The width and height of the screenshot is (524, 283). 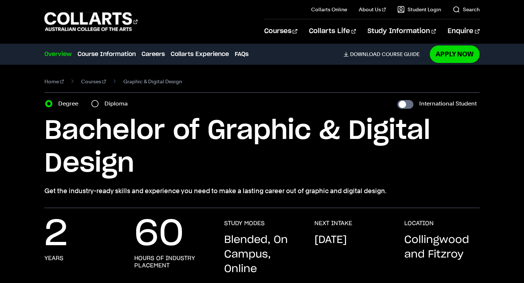 I want to click on p: 2, so click(x=56, y=234).